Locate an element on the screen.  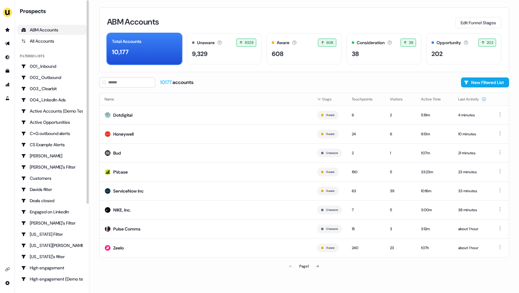
span: 202 is located at coordinates (490, 43).